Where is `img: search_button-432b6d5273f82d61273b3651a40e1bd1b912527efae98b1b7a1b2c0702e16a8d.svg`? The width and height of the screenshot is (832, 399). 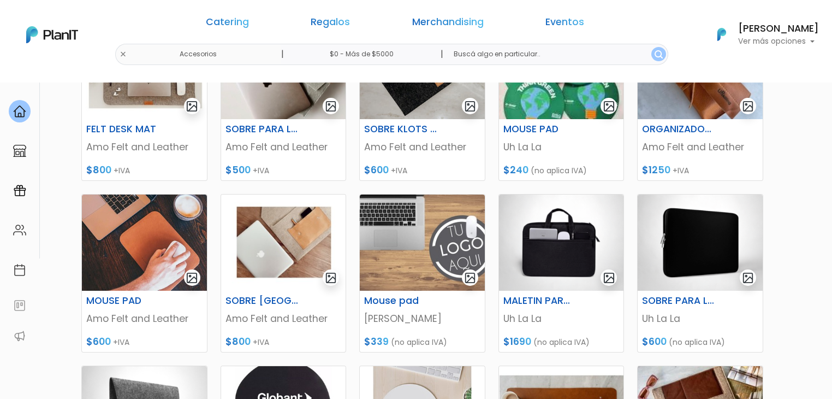 img: search_button-432b6d5273f82d61273b3651a40e1bd1b912527efae98b1b7a1b2c0702e16a8d.svg is located at coordinates (659, 54).